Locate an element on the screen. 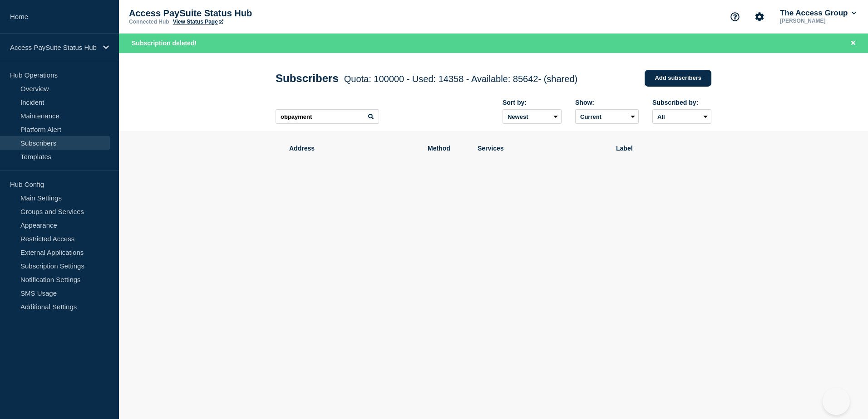 The image size is (868, 419). input: Search subscribers is located at coordinates (327, 117).